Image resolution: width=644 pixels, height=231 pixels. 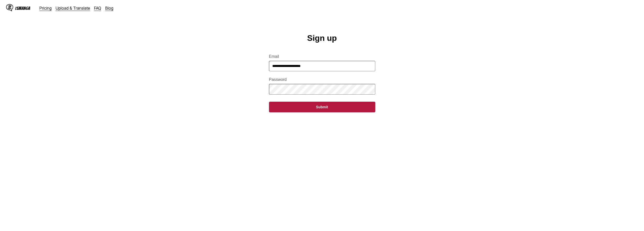 What do you see at coordinates (9, 8) in the screenshot?
I see `img: IsManga Logo` at bounding box center [9, 8].